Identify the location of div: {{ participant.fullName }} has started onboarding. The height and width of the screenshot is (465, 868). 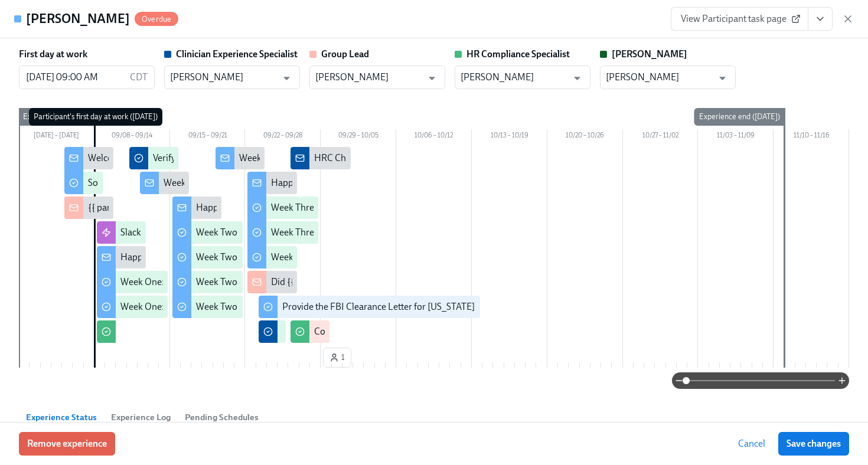
(186, 207).